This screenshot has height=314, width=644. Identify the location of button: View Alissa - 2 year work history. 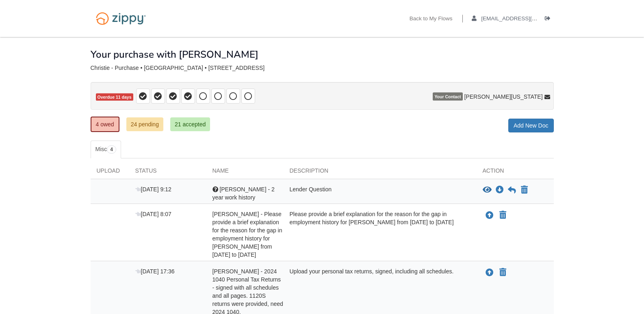
(488, 190).